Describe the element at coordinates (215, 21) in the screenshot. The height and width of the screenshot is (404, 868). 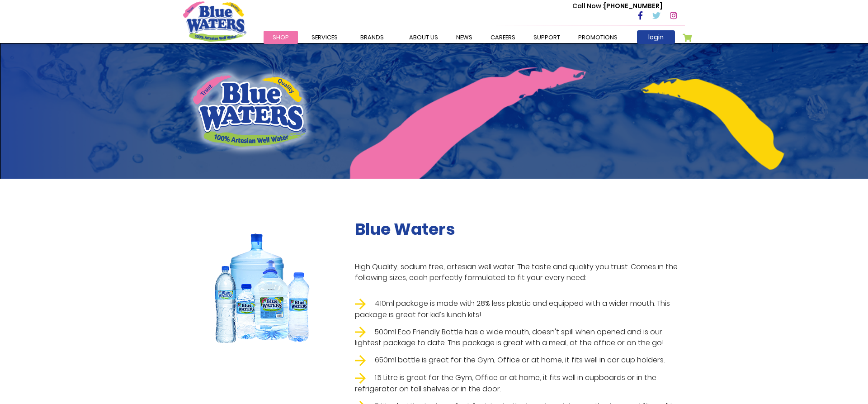
I see `a: store logo` at that location.